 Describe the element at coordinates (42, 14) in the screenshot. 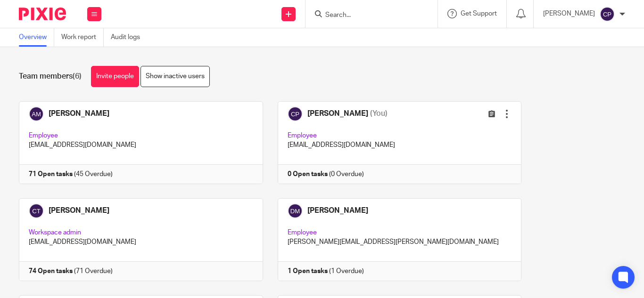

I see `img: Pixie` at that location.